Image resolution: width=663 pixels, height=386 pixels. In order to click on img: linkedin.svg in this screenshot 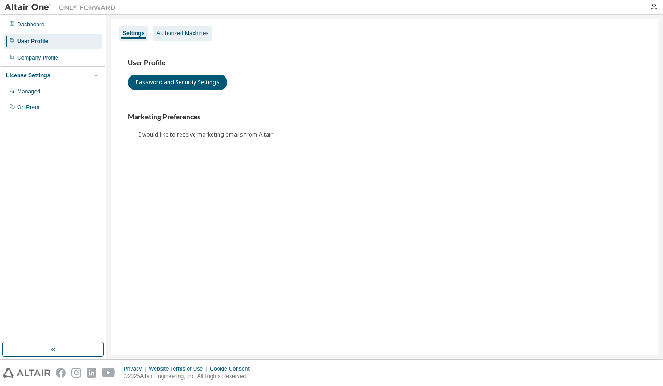, I will do `click(91, 373)`.